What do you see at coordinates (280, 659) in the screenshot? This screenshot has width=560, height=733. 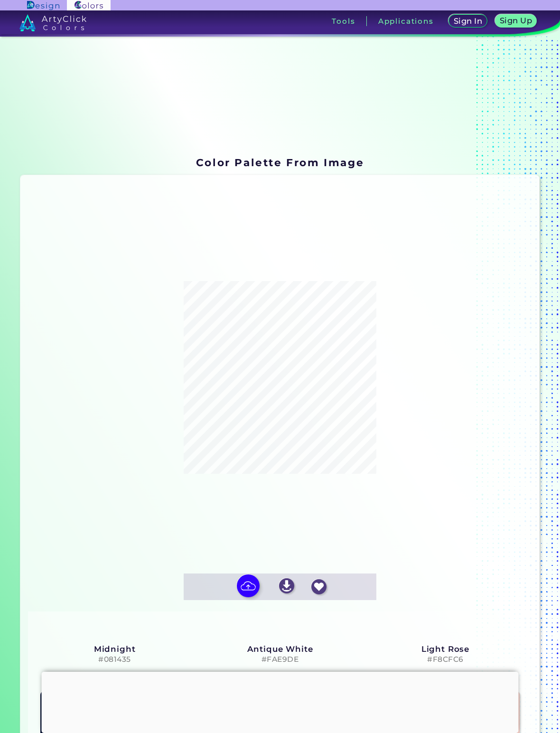 I see `h5: #FAE9DE` at bounding box center [280, 659].